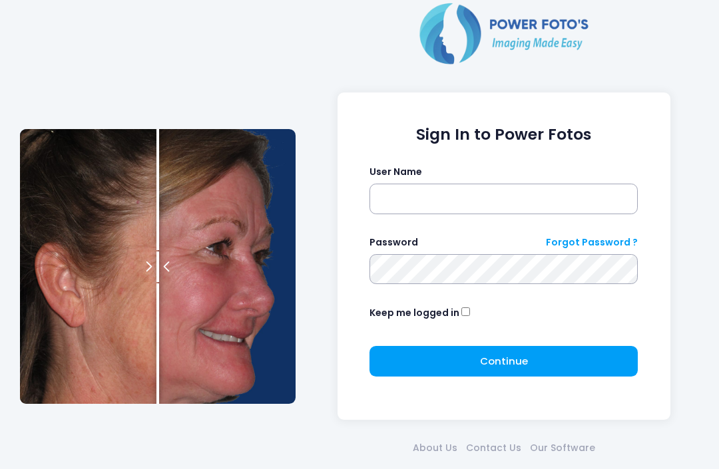 This screenshot has width=719, height=469. I want to click on h1: Sign In to Power Fotos, so click(503, 134).